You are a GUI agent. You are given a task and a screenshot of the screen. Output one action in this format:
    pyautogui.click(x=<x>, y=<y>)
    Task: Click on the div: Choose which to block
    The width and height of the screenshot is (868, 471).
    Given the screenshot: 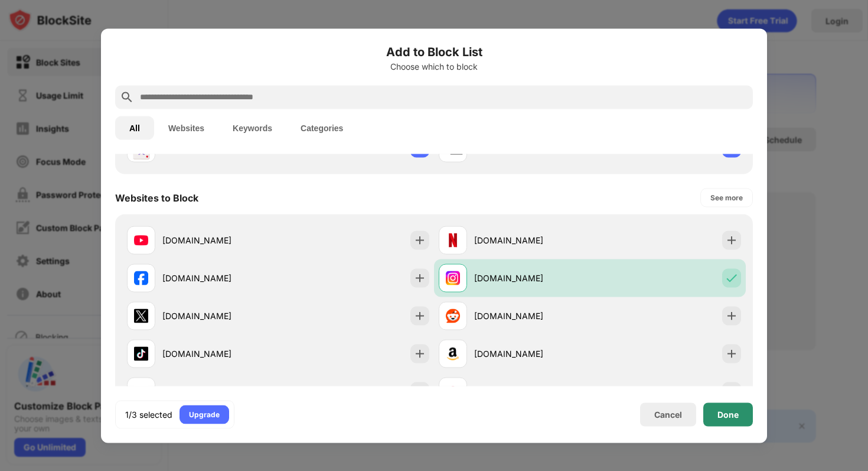 What is the action you would take?
    pyautogui.click(x=434, y=66)
    